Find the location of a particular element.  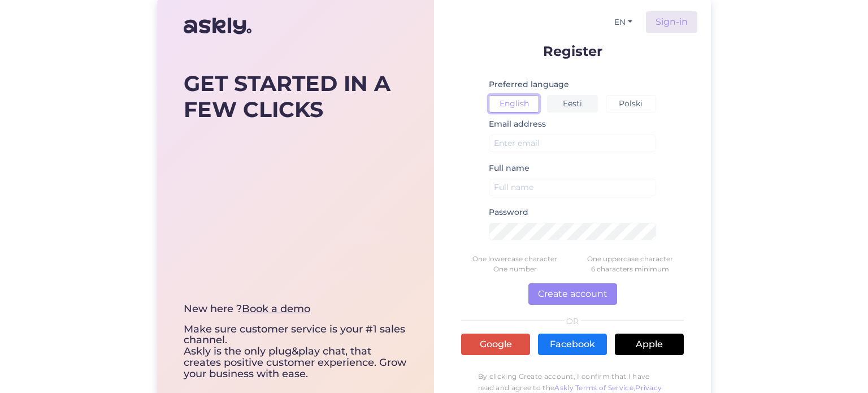

a: Sign-in is located at coordinates (671, 22).